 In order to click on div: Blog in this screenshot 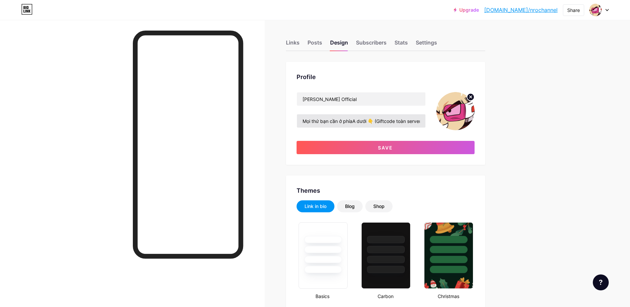, I will do `click(350, 206)`.